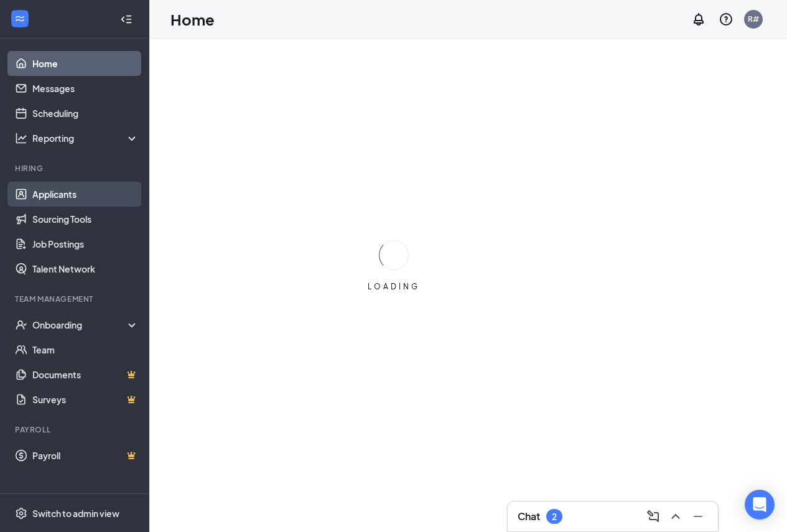  Describe the element at coordinates (76, 513) in the screenshot. I see `div: Switch to admin view` at that location.